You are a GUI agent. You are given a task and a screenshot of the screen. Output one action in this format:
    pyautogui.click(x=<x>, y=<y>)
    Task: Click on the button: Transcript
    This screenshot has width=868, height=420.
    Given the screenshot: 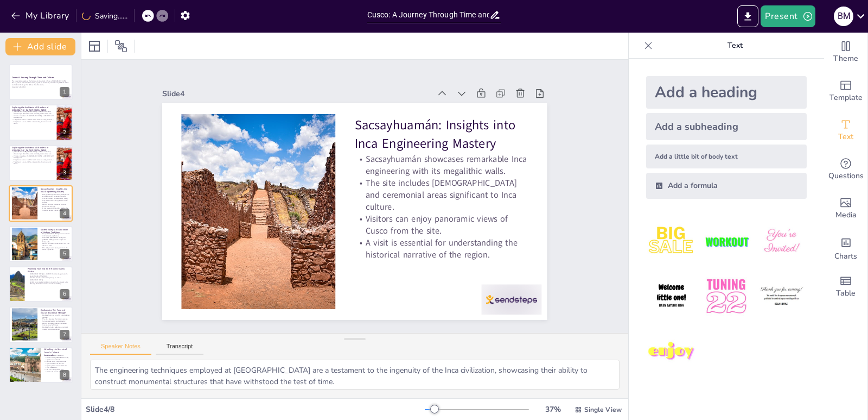 What is the action you would take?
    pyautogui.click(x=179, y=348)
    